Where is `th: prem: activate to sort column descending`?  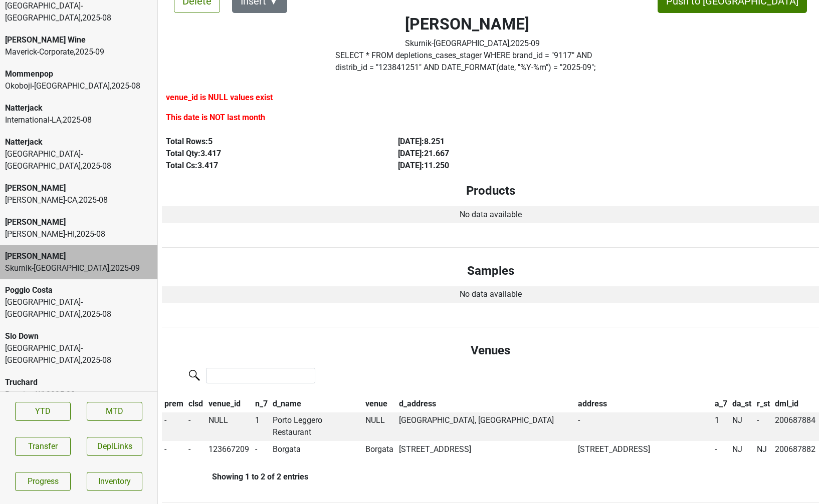
th: prem: activate to sort column descending is located at coordinates (174, 404).